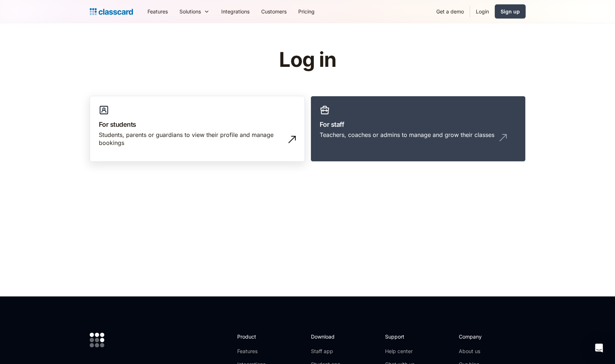  I want to click on a: For staffTeachers, coaches or admins to manage and grow their classes, so click(418, 128).